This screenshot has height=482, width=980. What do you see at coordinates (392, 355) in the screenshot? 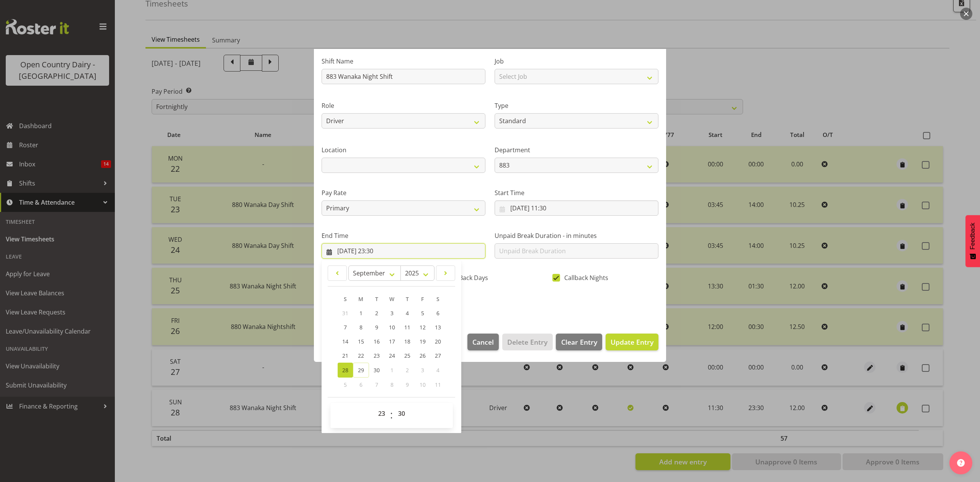
I see `span: 24` at bounding box center [392, 355].